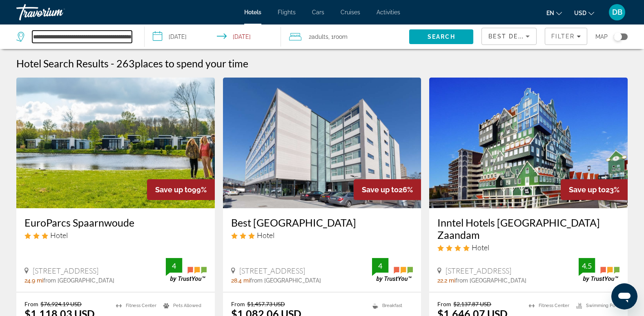 This screenshot has height=316, width=644. I want to click on button: Change language, so click(554, 12).